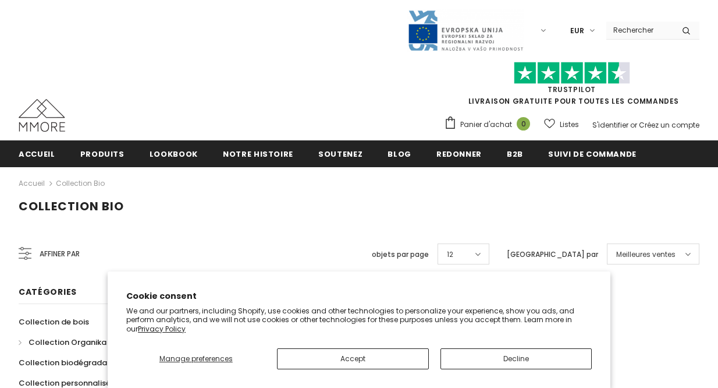 The height and width of the screenshot is (388, 718). I want to click on img: Javni Razpis, so click(465, 30).